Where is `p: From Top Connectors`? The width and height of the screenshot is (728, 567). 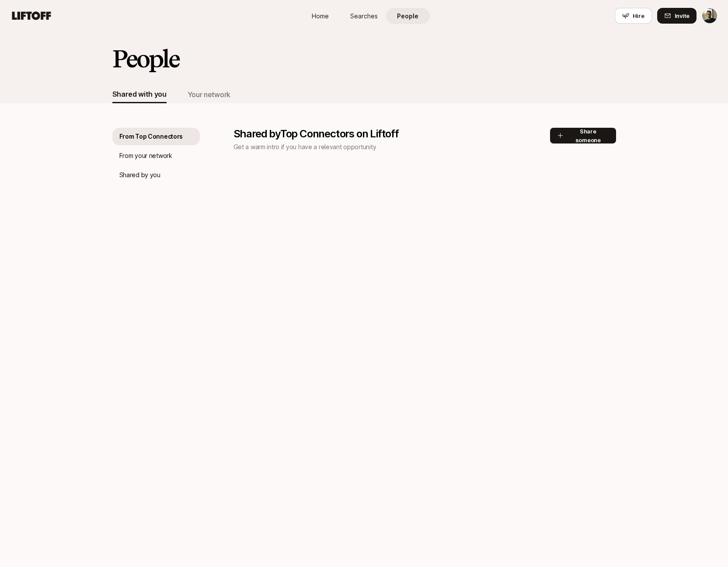
p: From Top Connectors is located at coordinates (151, 137).